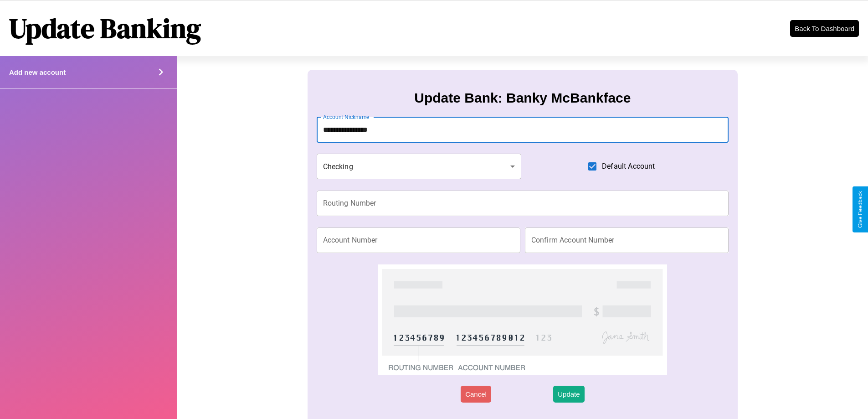  What do you see at coordinates (105, 28) in the screenshot?
I see `h1: Update Banking` at bounding box center [105, 28].